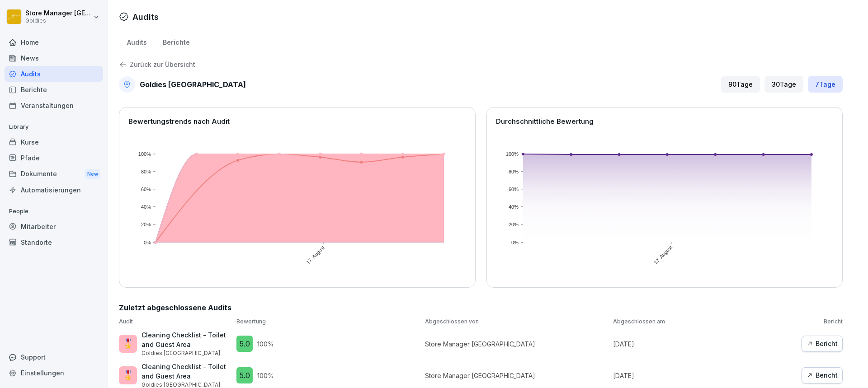 This screenshot has width=868, height=388. What do you see at coordinates (54, 58) in the screenshot?
I see `a: News` at bounding box center [54, 58].